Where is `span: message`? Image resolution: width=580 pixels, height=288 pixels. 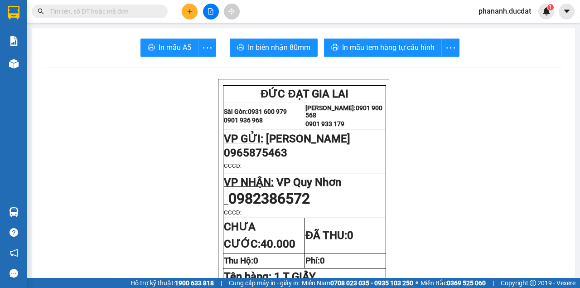 span: message is located at coordinates (14, 273).